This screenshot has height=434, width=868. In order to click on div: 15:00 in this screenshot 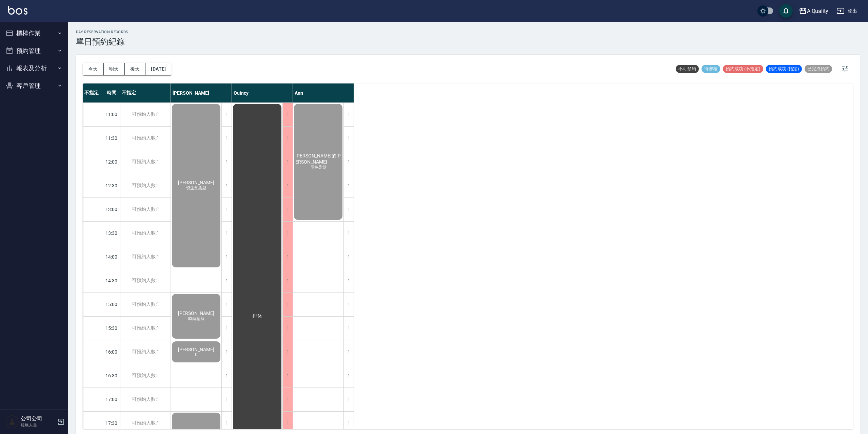, I will do `click(112, 304)`.